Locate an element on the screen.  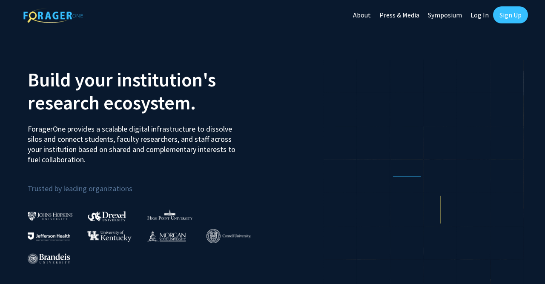
img: Drexel University is located at coordinates (107, 216).